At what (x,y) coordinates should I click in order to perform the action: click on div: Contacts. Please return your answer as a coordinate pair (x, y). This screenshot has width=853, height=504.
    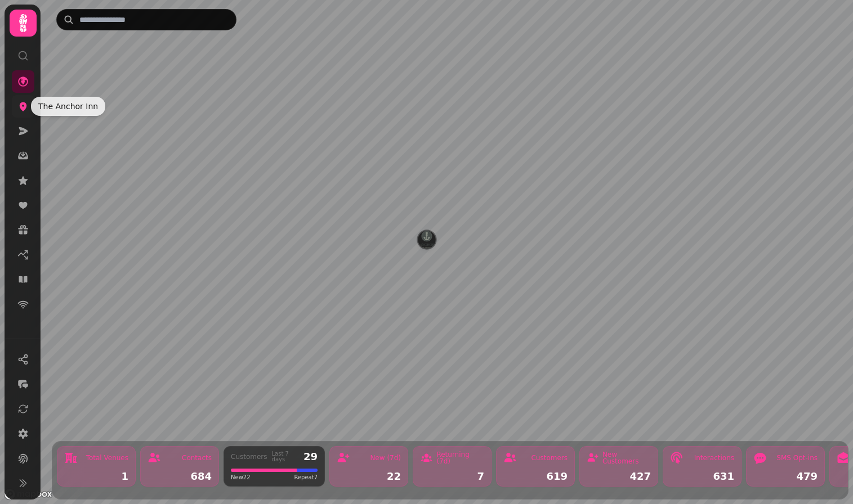
    Looking at the image, I should click on (196, 458).